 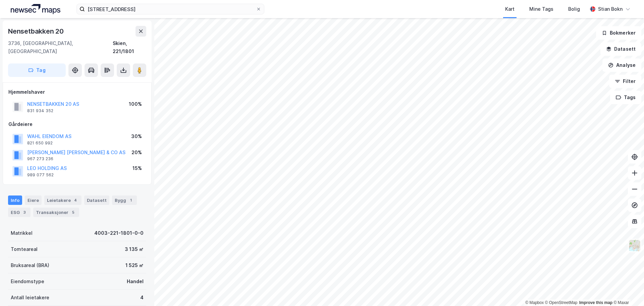 What do you see at coordinates (97, 200) in the screenshot?
I see `div: Datasett` at bounding box center [97, 200].